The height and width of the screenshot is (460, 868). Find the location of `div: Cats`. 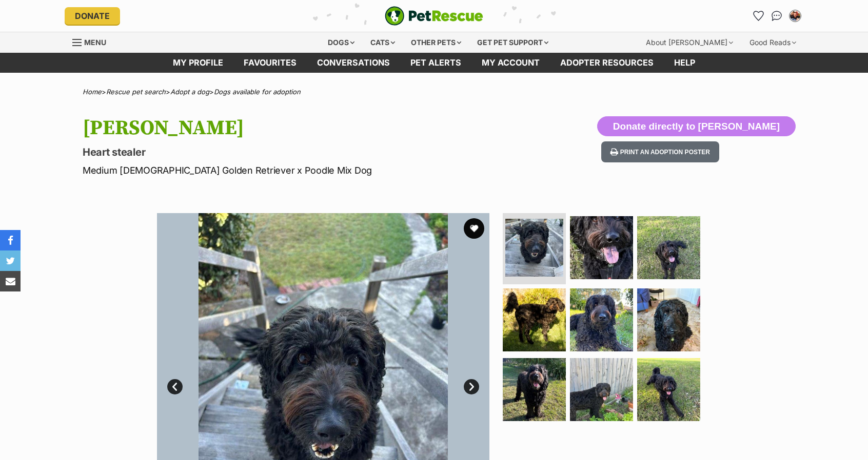

div: Cats is located at coordinates (382, 43).